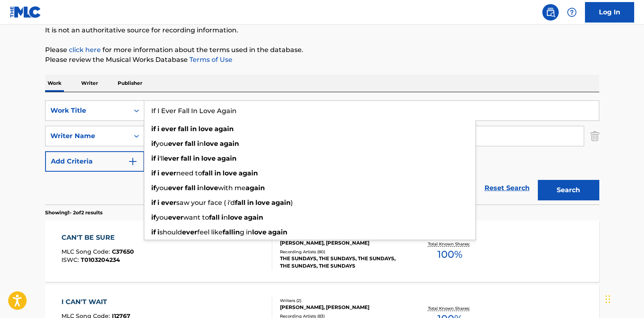 Image resolution: width=644 pixels, height=318 pixels. What do you see at coordinates (322, 30) in the screenshot?
I see `p: It is not an authoritative source for recording information.` at bounding box center [322, 30].